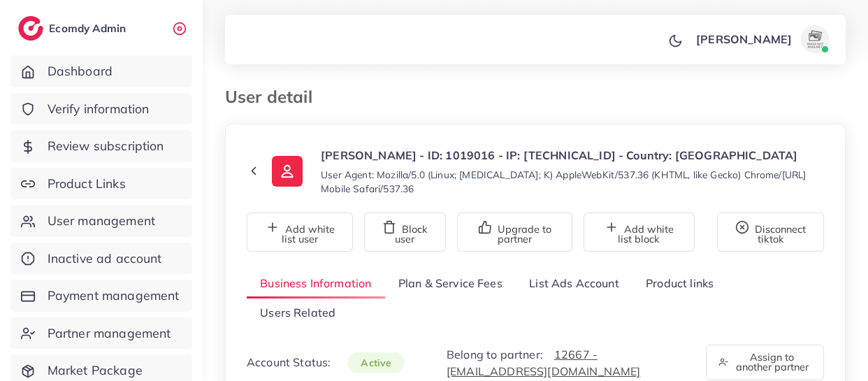 This screenshot has height=381, width=868. What do you see at coordinates (79, 71) in the screenshot?
I see `span: Dashboard` at bounding box center [79, 71].